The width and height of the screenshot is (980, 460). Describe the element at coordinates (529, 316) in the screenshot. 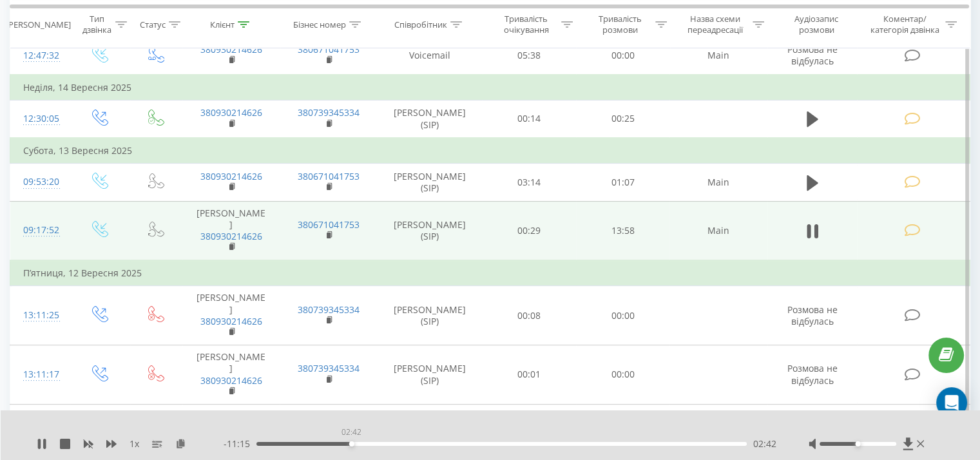

I see `td: 00:08` at that location.